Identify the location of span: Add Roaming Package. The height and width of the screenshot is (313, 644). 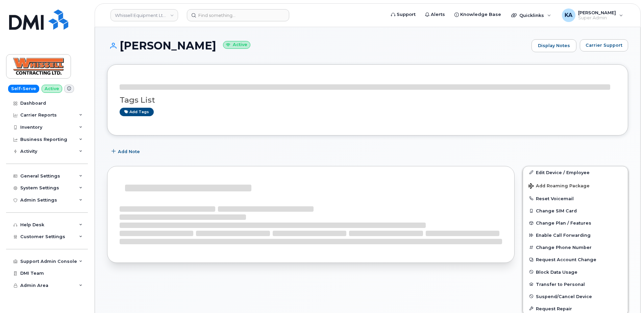
(559, 186).